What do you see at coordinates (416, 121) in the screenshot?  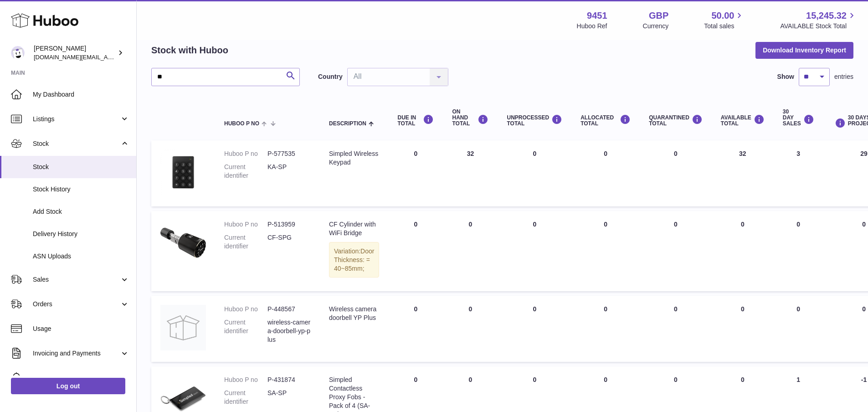 I see `div: DUE IN TOTAL` at bounding box center [416, 121].